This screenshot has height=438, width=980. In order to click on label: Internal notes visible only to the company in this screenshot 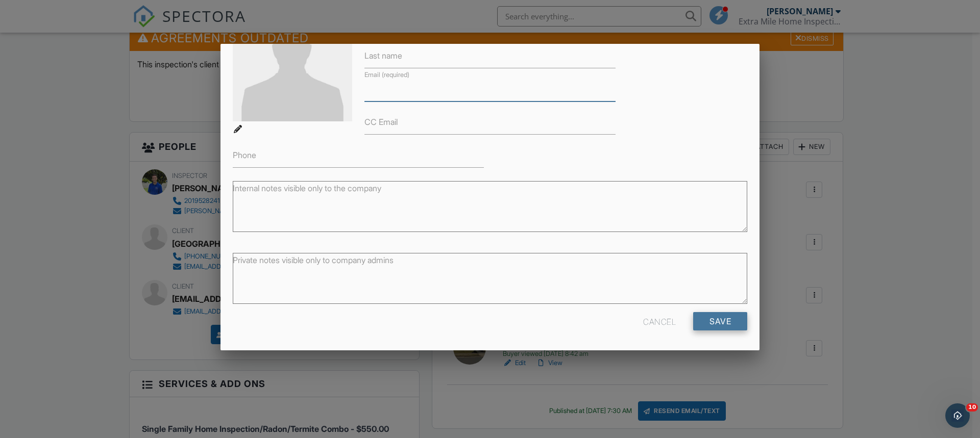, I will do `click(307, 188)`.